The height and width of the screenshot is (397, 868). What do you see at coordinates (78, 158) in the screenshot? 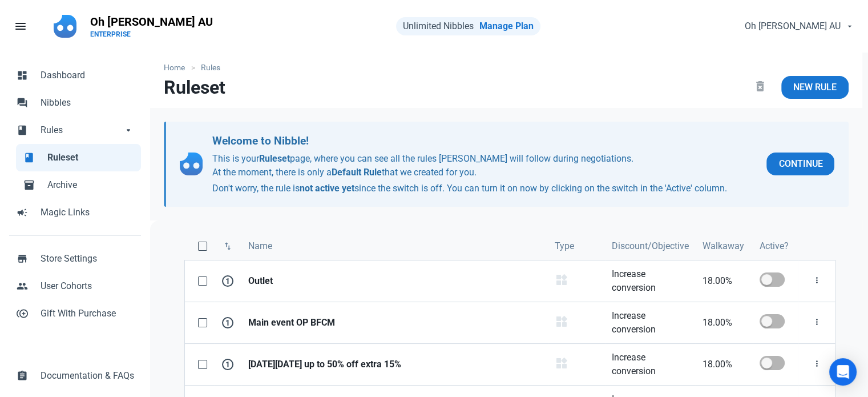
I see `a: bookRuleset` at bounding box center [78, 158].